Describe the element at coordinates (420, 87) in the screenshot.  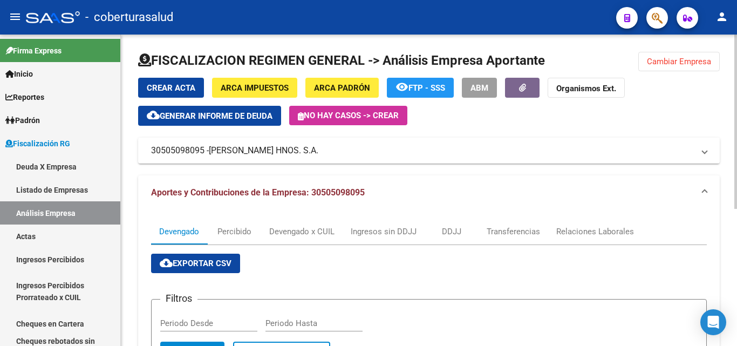
I see `button: FTP - SSS` at that location.